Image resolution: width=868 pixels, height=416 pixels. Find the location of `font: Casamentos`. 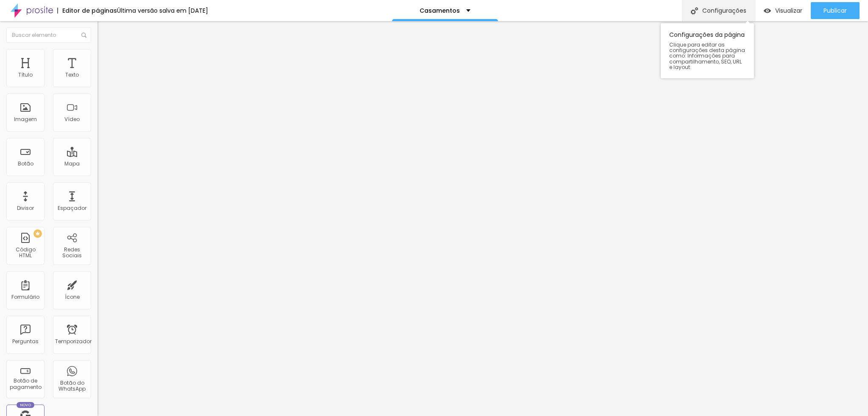

font: Casamentos is located at coordinates (439, 10).